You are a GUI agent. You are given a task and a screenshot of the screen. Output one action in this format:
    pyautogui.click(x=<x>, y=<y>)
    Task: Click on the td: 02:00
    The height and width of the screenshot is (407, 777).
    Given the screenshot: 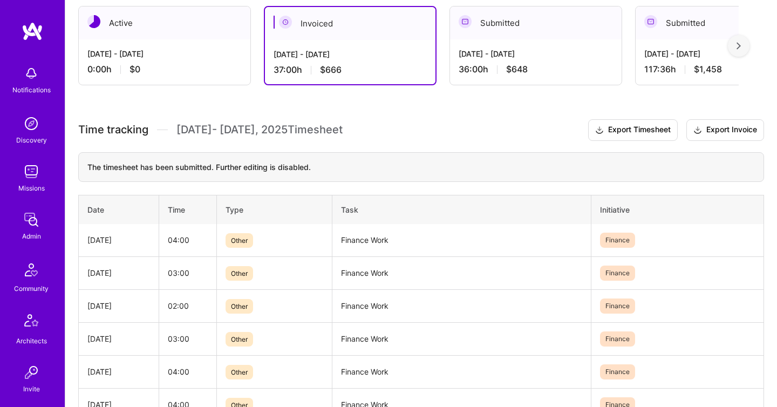 What is the action you would take?
    pyautogui.click(x=188, y=305)
    